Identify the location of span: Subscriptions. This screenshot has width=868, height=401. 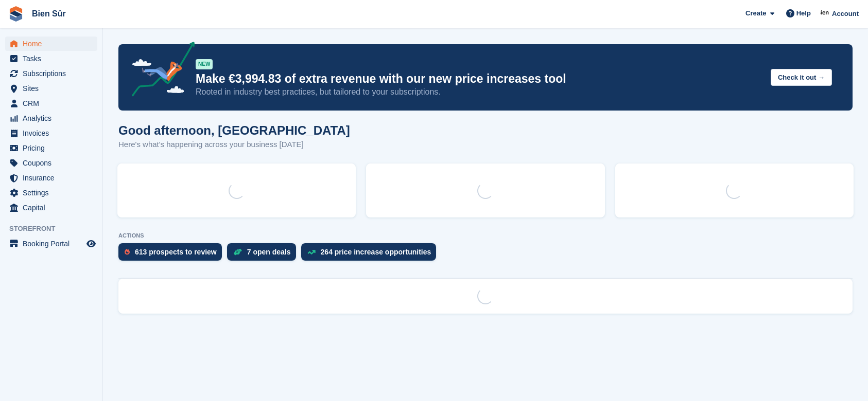
(53, 73).